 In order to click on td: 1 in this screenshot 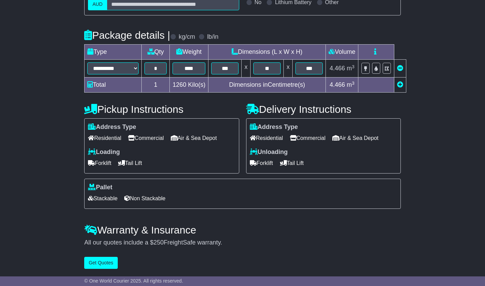, I will do `click(156, 85)`.